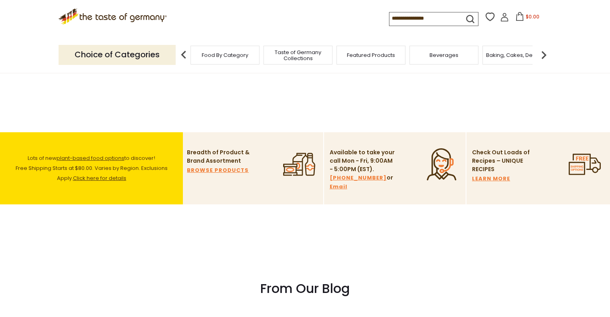 This screenshot has width=610, height=317. What do you see at coordinates (225, 55) in the screenshot?
I see `a: Food By Category` at bounding box center [225, 55].